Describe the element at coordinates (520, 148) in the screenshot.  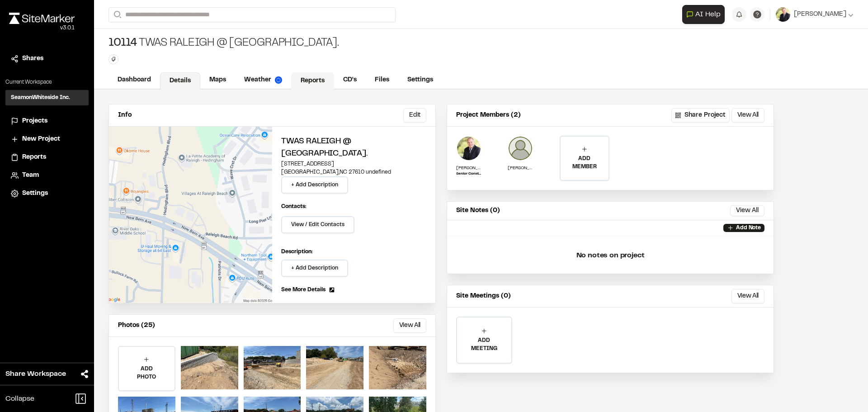
I see `img: Parker Evans` at that location.